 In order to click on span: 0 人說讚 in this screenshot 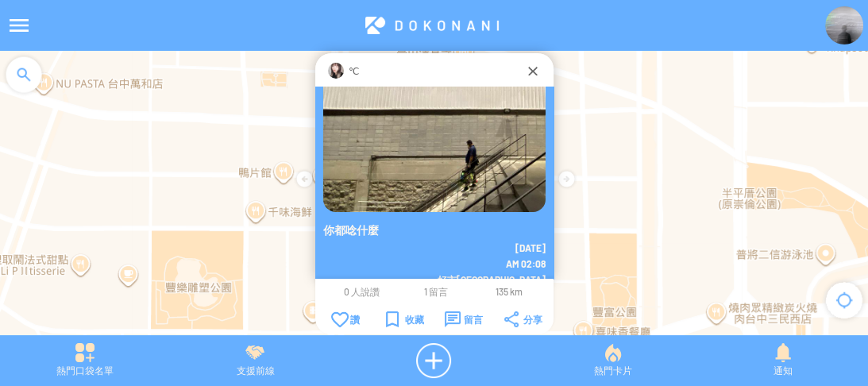, I will do `click(361, 291)`.